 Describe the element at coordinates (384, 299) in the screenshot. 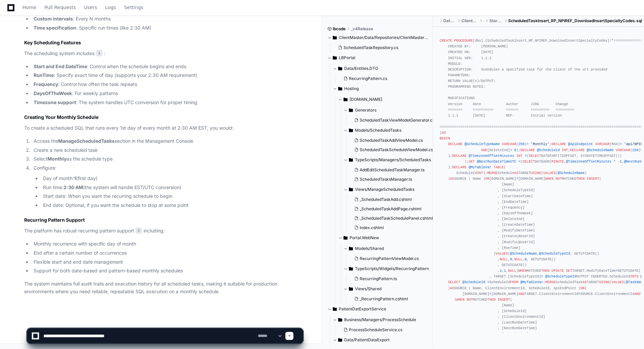

I see `span: _RecurringPattern.cshtml` at that location.